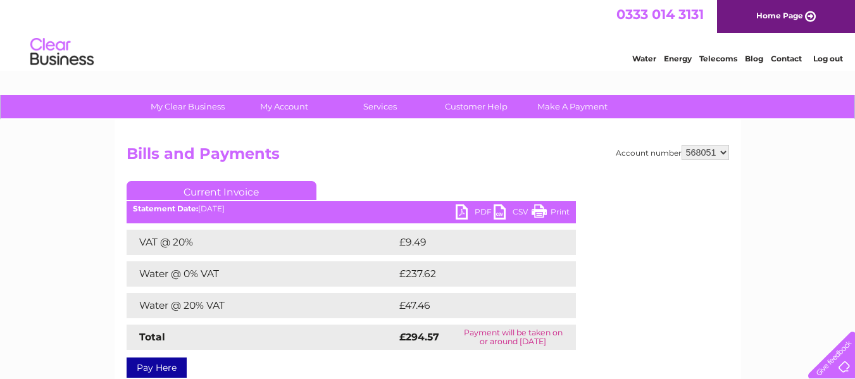  I want to click on a: 0333 014 3131, so click(660, 14).